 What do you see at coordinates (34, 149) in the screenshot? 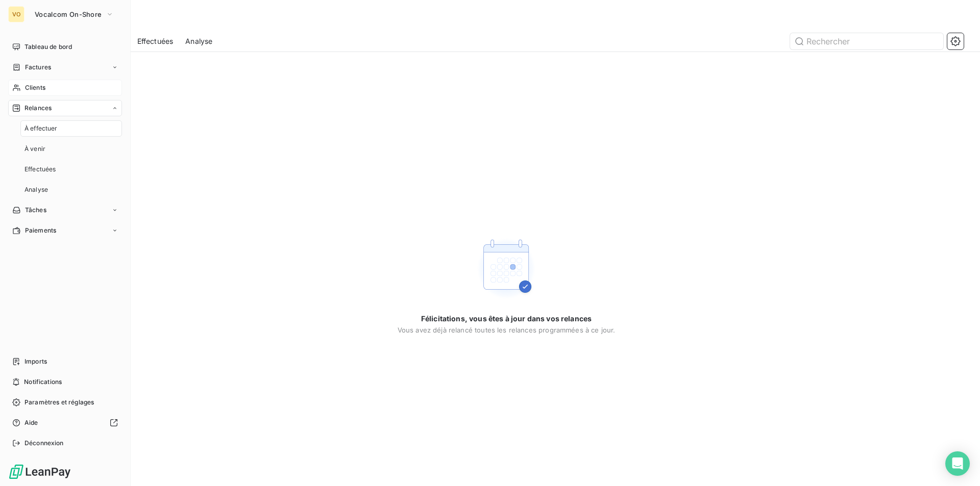
I see `span: À venir` at bounding box center [34, 149].